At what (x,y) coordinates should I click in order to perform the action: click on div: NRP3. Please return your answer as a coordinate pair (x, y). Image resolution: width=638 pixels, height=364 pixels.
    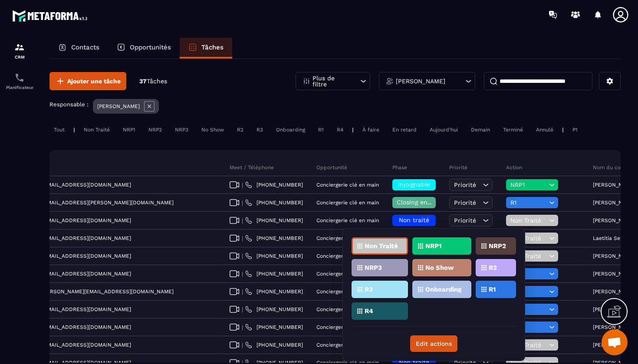
    Looking at the image, I should click on (182, 130).